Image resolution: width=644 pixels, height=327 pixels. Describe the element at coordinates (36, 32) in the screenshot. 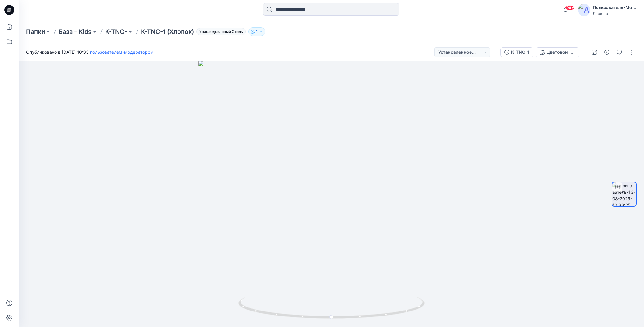

I see `a: Папки` at that location.